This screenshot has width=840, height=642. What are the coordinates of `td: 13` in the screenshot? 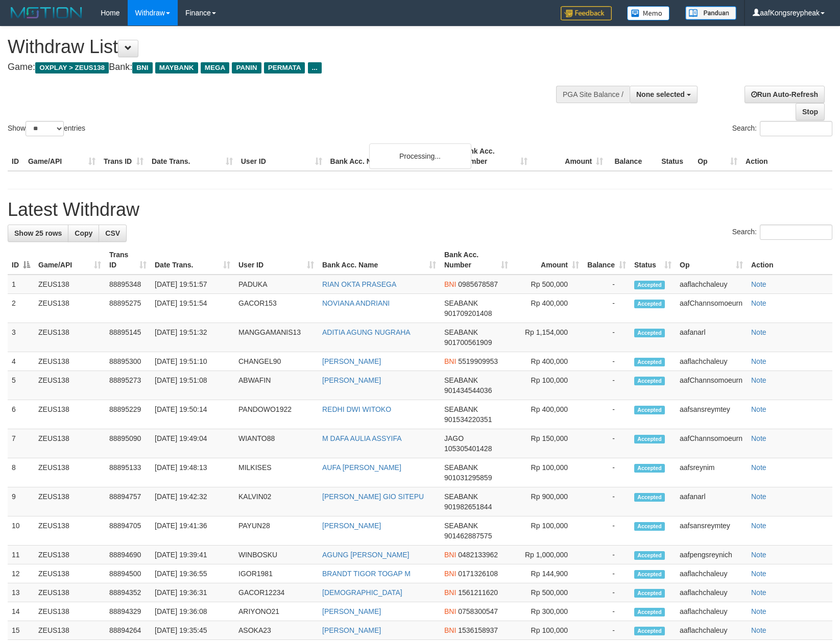 It's located at (21, 593).